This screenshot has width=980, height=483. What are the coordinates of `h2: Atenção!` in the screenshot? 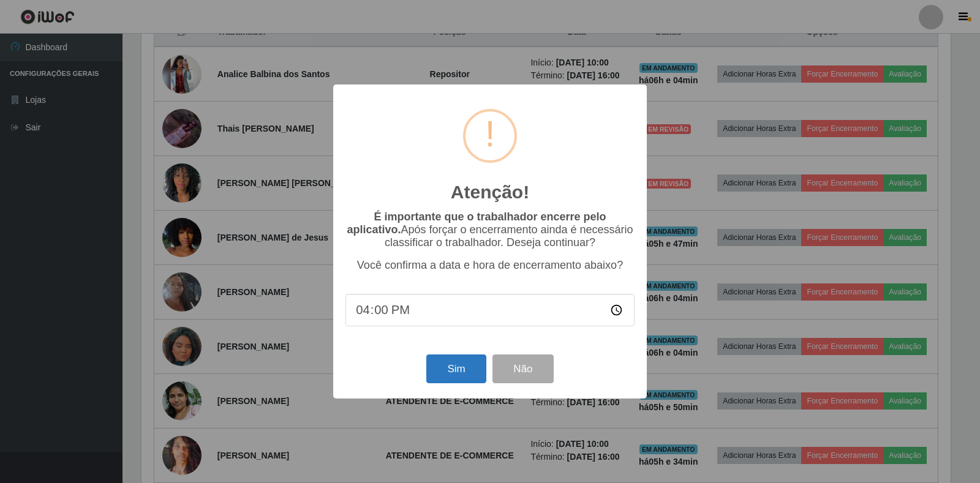 It's located at (490, 192).